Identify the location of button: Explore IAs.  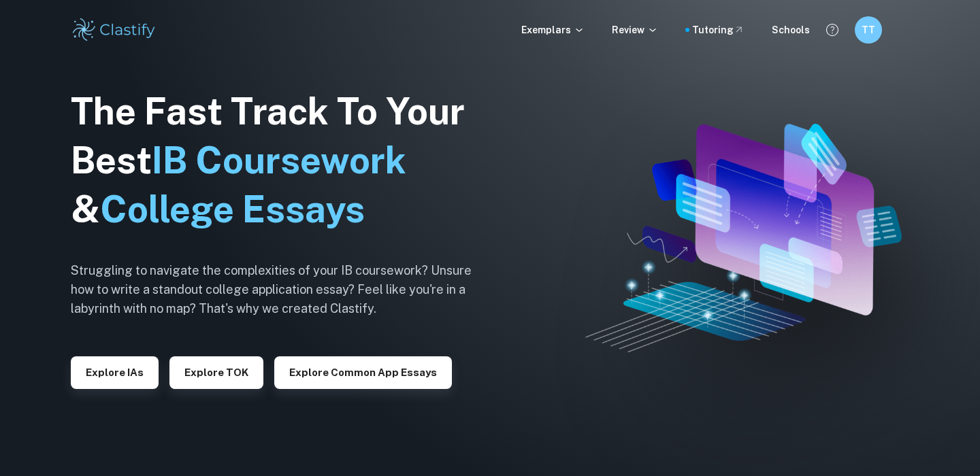
(114, 373).